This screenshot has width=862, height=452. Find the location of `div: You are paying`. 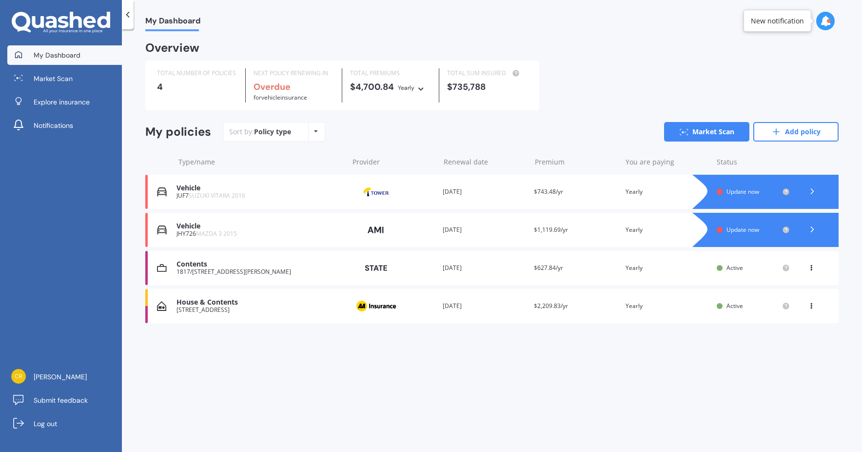

div: You are paying is located at coordinates (667, 162).